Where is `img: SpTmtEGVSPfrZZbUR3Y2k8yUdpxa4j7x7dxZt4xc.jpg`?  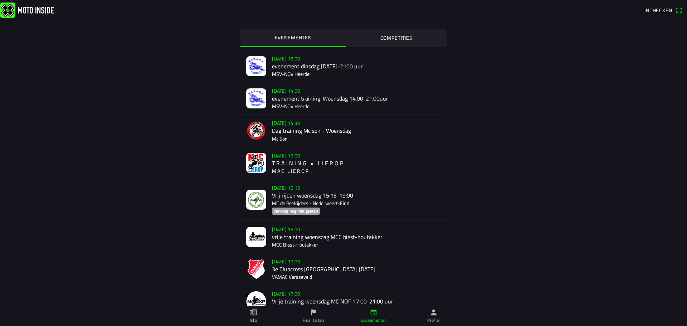
img: SpTmtEGVSPfrZZbUR3Y2k8yUdpxa4j7x7dxZt4xc.jpg is located at coordinates (256, 66).